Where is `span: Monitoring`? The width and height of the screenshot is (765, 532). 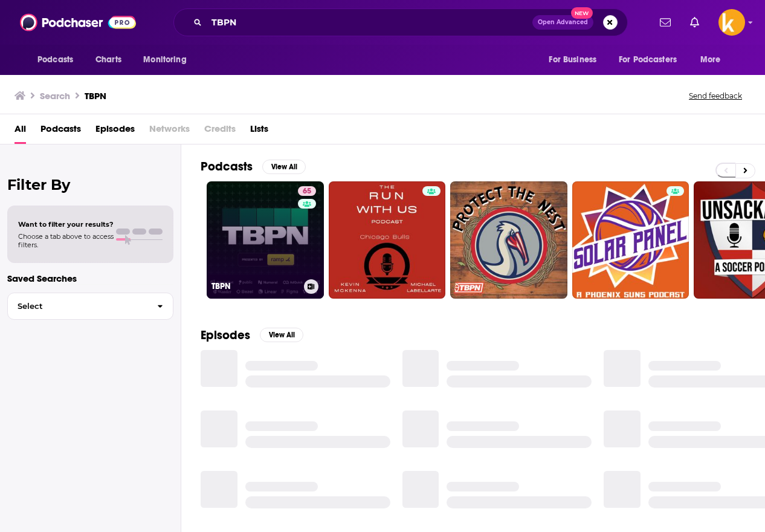 span: Monitoring is located at coordinates (164, 60).